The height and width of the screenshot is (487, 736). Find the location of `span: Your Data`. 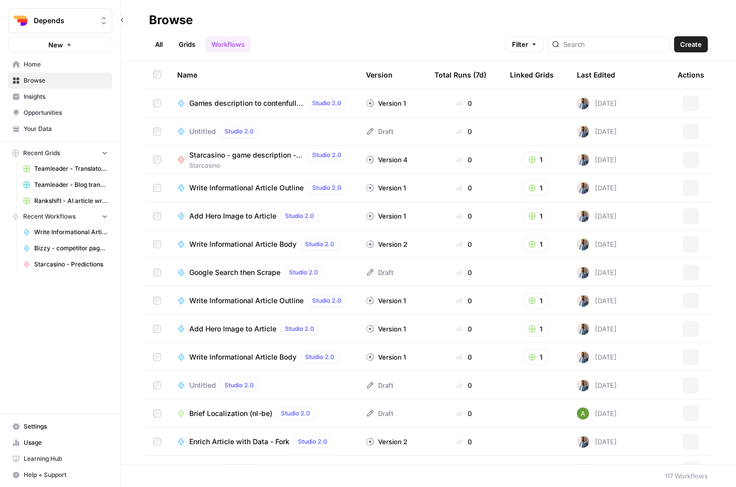

span: Your Data is located at coordinates (65, 129).